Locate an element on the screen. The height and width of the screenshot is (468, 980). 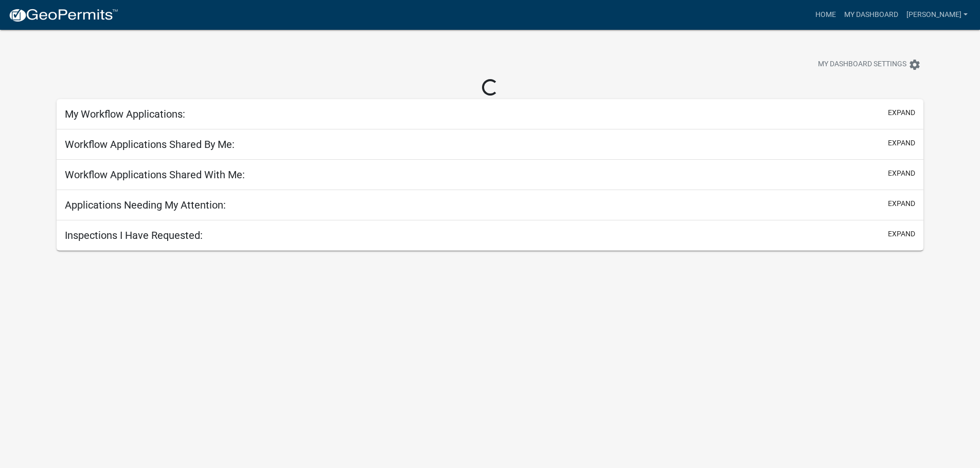
h5: My Workflow Applications: is located at coordinates (125, 114).